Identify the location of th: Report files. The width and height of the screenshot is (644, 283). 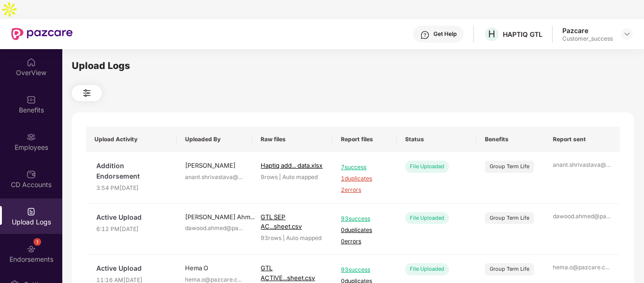
(365, 139).